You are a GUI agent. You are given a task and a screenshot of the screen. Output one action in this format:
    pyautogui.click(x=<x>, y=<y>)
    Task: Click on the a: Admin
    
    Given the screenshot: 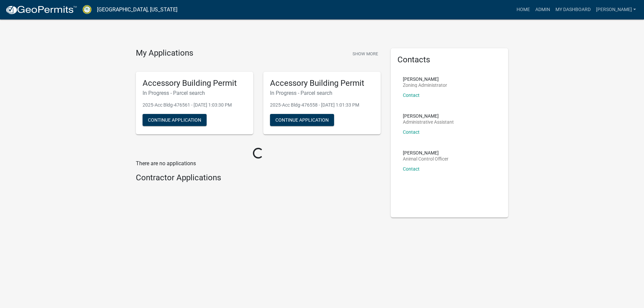 What is the action you would take?
    pyautogui.click(x=543, y=10)
    